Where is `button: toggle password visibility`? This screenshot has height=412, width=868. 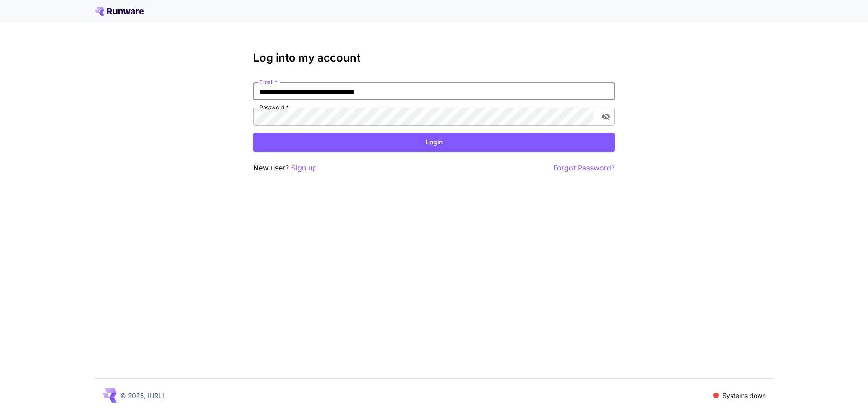 button: toggle password visibility is located at coordinates (606, 116).